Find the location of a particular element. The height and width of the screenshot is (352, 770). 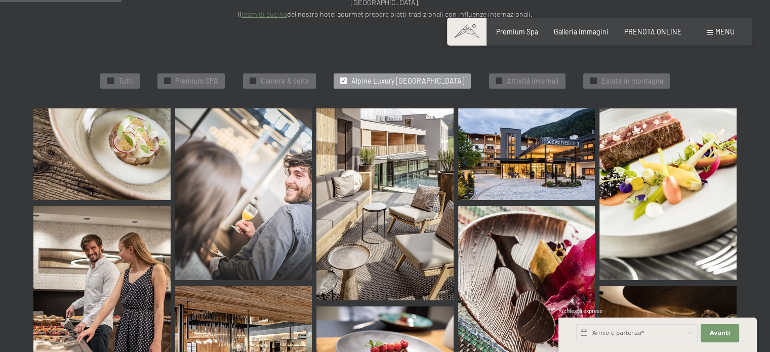

span: Tutti is located at coordinates (126, 81).